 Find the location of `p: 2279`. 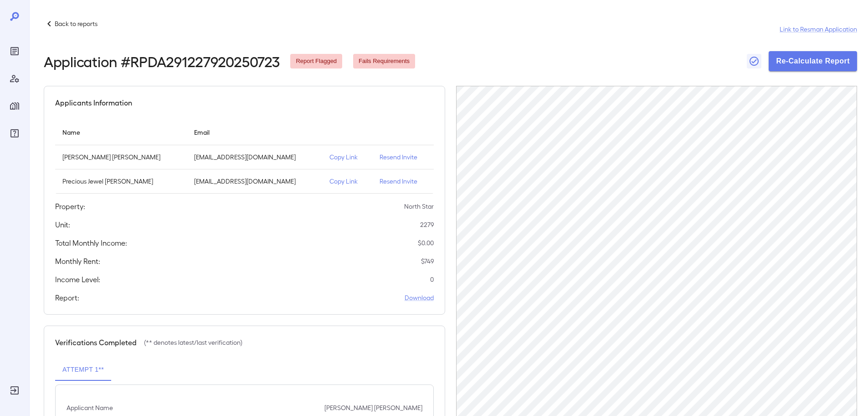

p: 2279 is located at coordinates (427, 224).